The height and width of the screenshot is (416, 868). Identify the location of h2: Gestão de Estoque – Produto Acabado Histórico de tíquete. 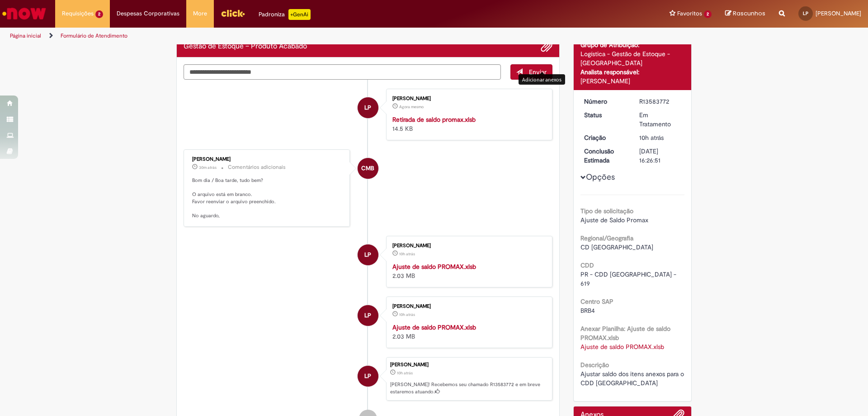
(245, 47).